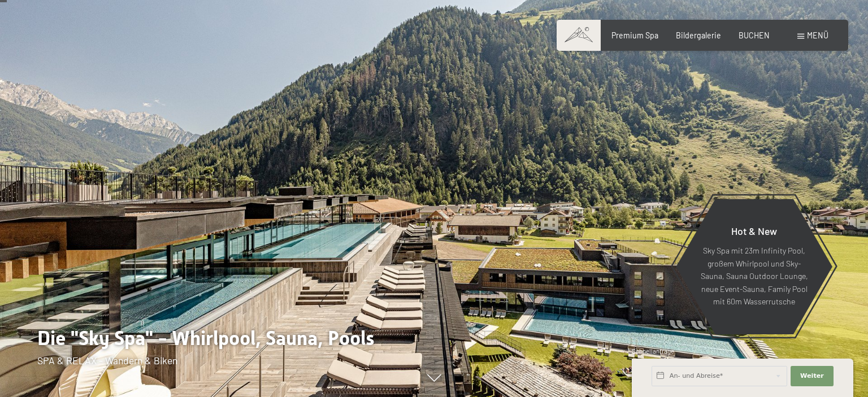 The height and width of the screenshot is (397, 868). I want to click on a: Hot & New Sky Spa mit 23m Infinity Pool, großem Whirlpool und Sky-Sauna, Sauna Outdoor Lounge, ne..., so click(754, 267).